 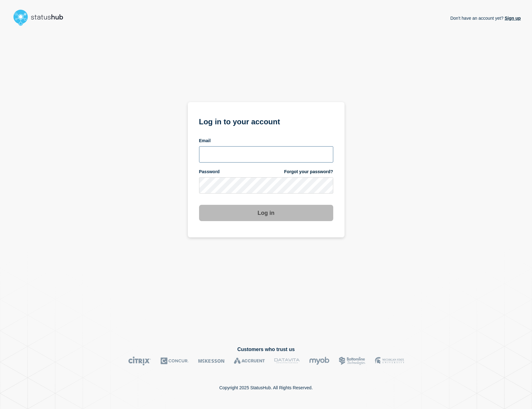 What do you see at coordinates (205, 141) in the screenshot?
I see `span: Email` at bounding box center [205, 141].